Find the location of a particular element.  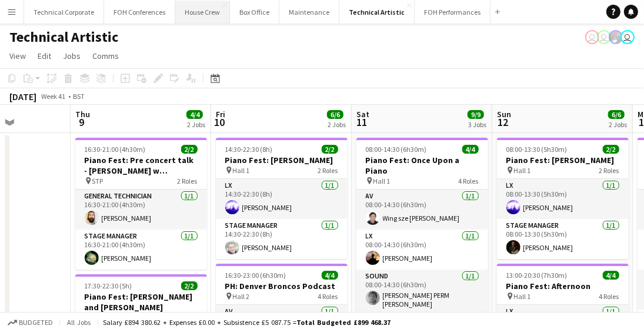

span: 11 is located at coordinates (361, 122).